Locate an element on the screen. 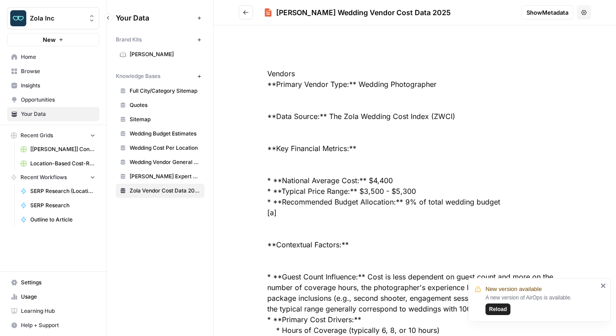 The height and width of the screenshot is (336, 616). button: Reload is located at coordinates (498, 309).